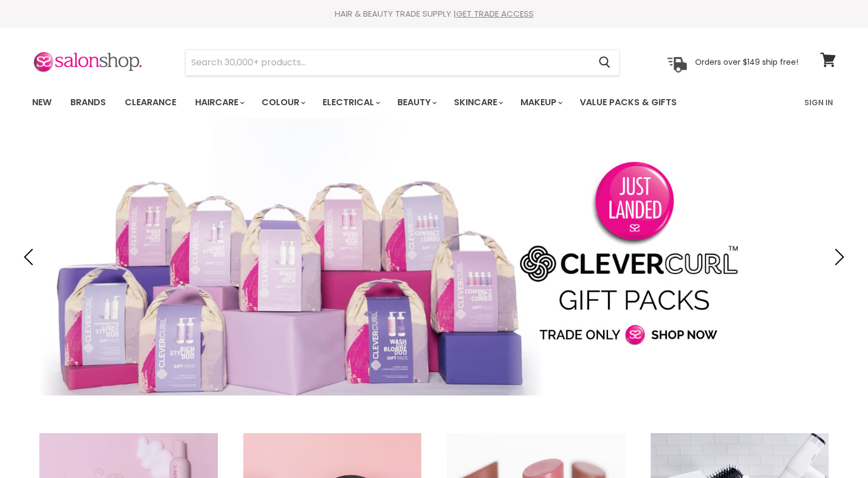  What do you see at coordinates (494, 13) in the screenshot?
I see `a: GET TRADE ACCESS` at bounding box center [494, 13].